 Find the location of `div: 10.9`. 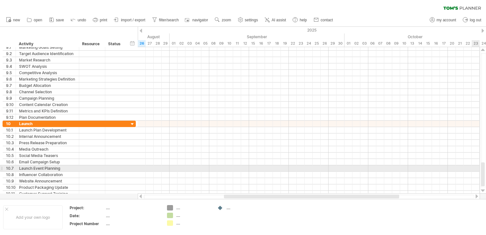

div: 10.9 is located at coordinates (11, 181).